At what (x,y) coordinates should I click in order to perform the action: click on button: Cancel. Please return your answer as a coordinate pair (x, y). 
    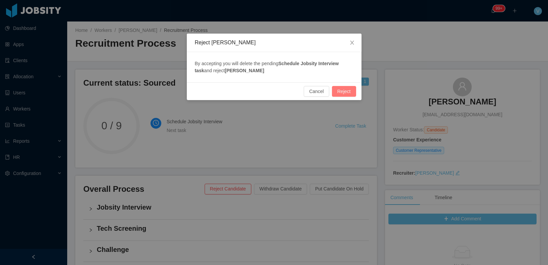
    Looking at the image, I should click on (317, 91).